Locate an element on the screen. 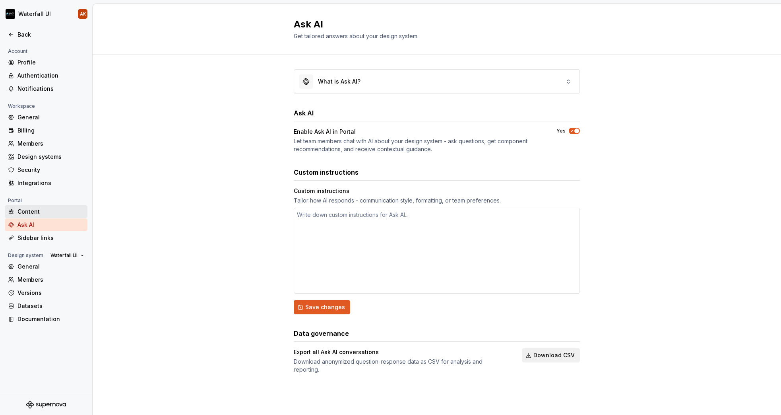 The height and width of the screenshot is (415, 781). div: What is Ask AI? is located at coordinates (339, 81).